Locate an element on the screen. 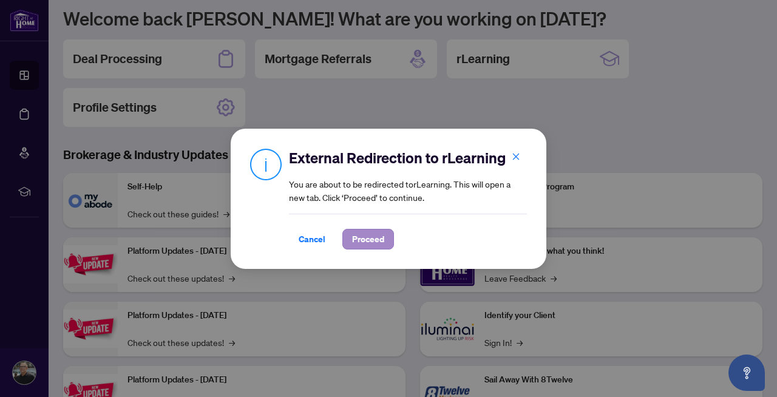 The image size is (777, 397). span: Cancel is located at coordinates (312, 239).